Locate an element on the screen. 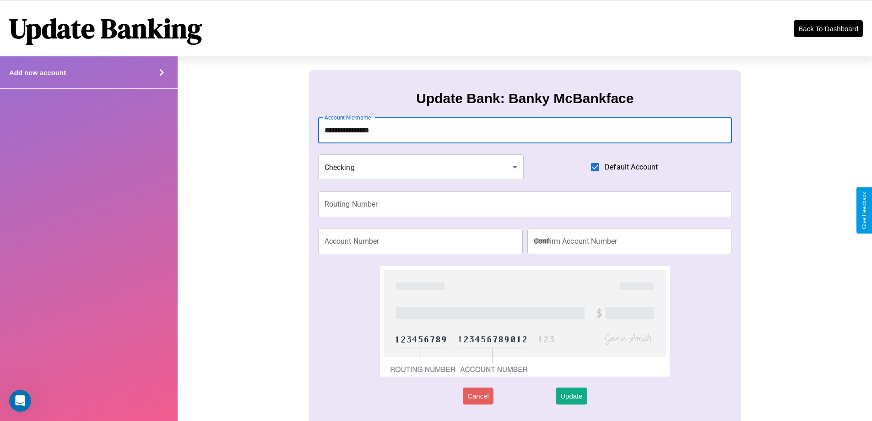 The height and width of the screenshot is (421, 872). button: Update is located at coordinates (571, 395).